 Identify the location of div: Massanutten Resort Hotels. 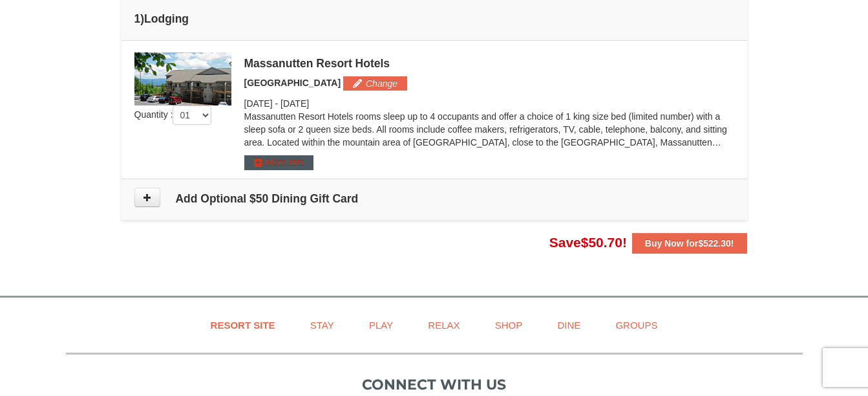
(489, 63).